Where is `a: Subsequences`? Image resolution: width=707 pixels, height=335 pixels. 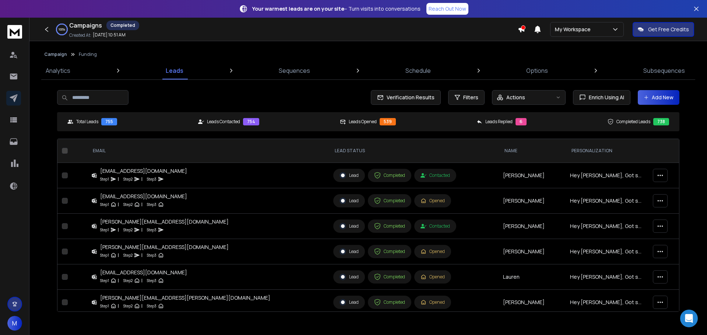 a: Subsequences is located at coordinates (664, 71).